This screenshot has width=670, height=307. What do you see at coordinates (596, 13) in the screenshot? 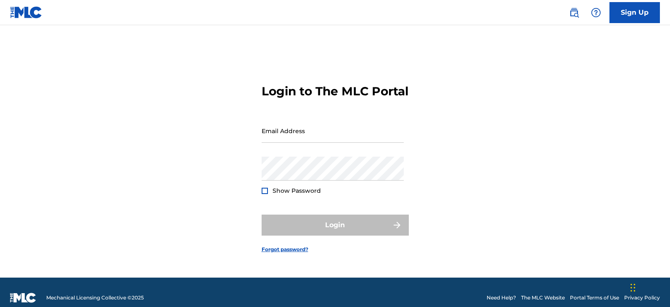
I see `div: Help` at bounding box center [596, 13].